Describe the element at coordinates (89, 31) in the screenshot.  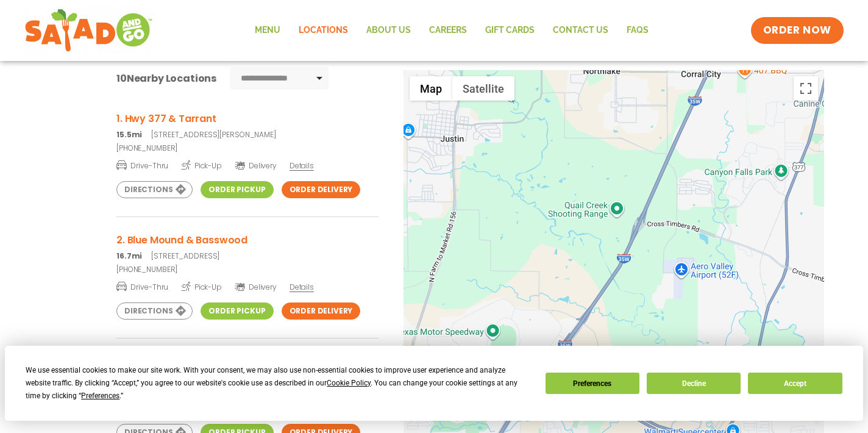
I see `img: new-SAG-logo-768×292` at that location.